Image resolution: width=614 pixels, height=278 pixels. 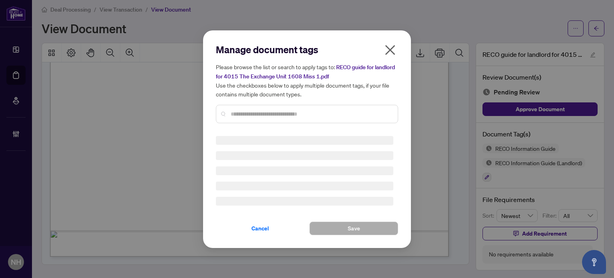 I want to click on button: Save, so click(x=354, y=228).